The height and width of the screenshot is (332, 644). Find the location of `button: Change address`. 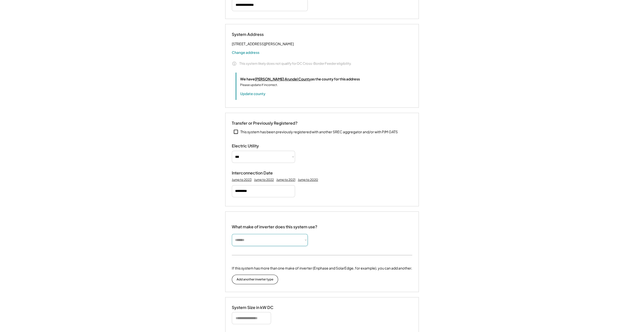

button: Change address is located at coordinates (246, 52).